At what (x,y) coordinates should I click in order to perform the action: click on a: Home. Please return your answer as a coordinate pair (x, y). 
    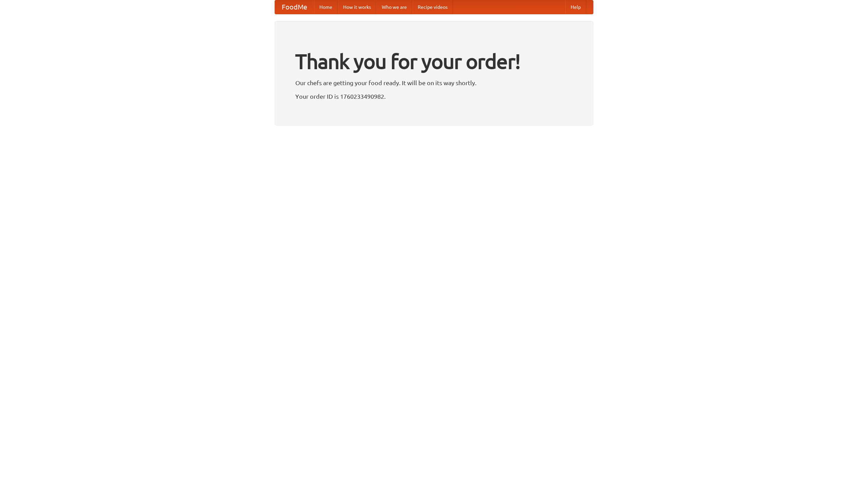
    Looking at the image, I should click on (326, 7).